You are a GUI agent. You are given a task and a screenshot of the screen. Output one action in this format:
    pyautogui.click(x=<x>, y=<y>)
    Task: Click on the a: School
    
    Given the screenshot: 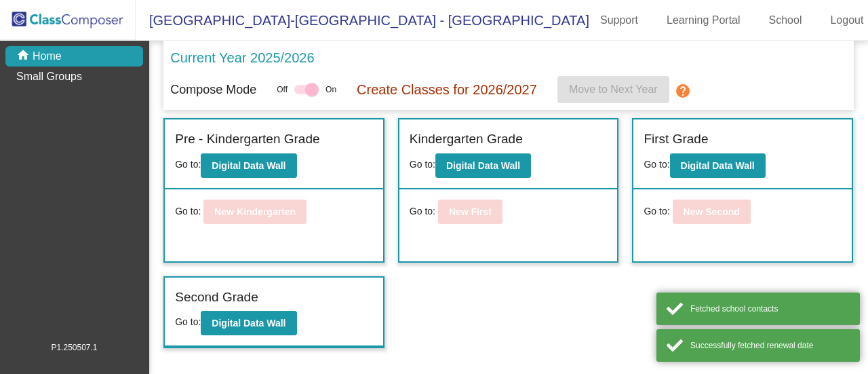 What is the action you would take?
    pyautogui.click(x=786, y=20)
    